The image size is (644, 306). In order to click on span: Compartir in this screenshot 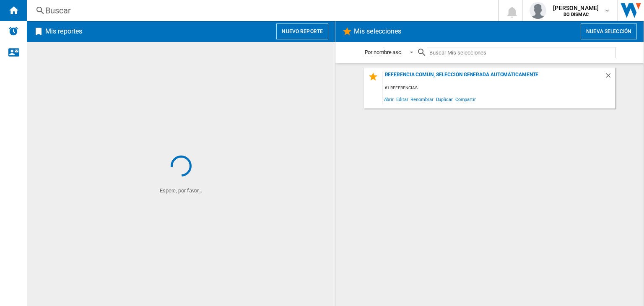, I will do `click(465, 99)`.